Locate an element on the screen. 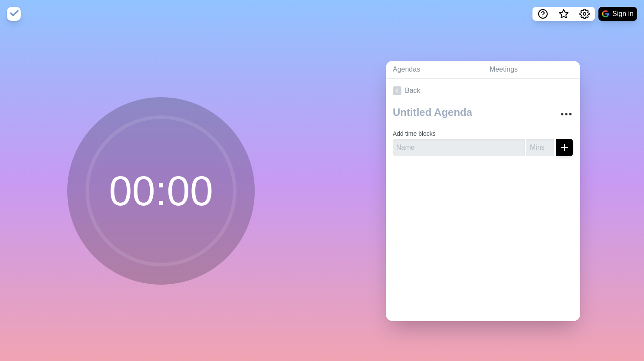 The image size is (644, 361). input: Mins is located at coordinates (540, 148).